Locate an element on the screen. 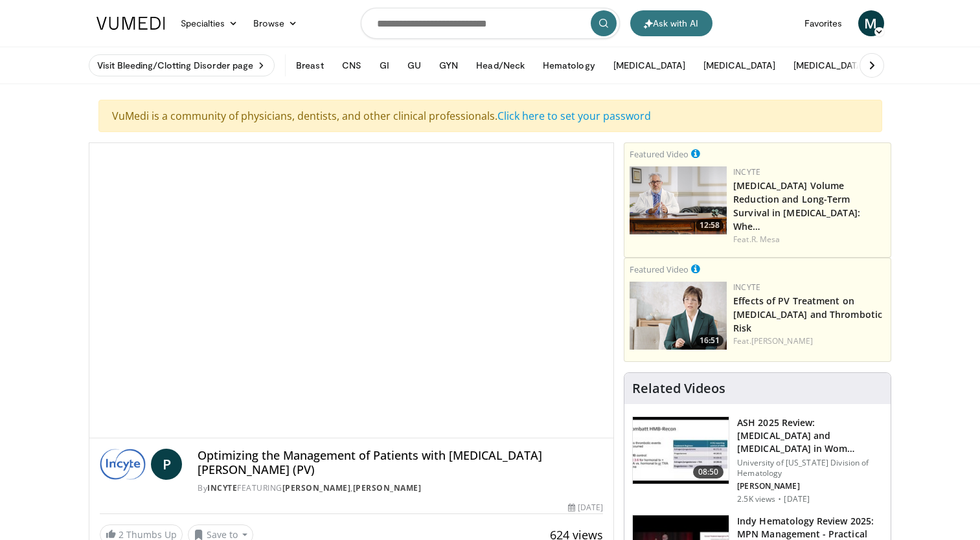  img: Incyte is located at coordinates (123, 464).